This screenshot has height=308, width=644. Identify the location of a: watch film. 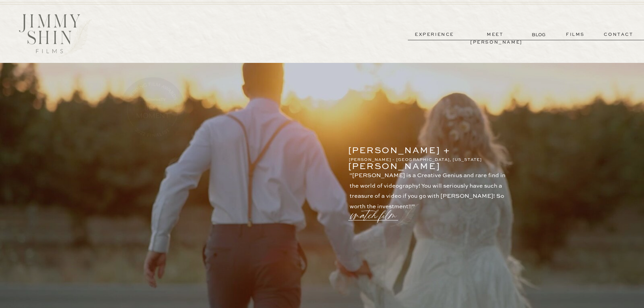
(375, 211).